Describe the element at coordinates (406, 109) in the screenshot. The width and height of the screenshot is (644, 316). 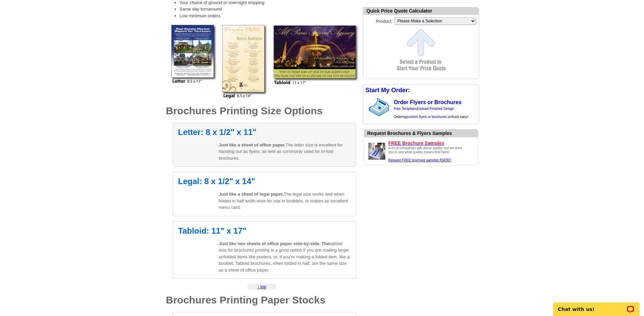
I see `a: Free Templates` at that location.